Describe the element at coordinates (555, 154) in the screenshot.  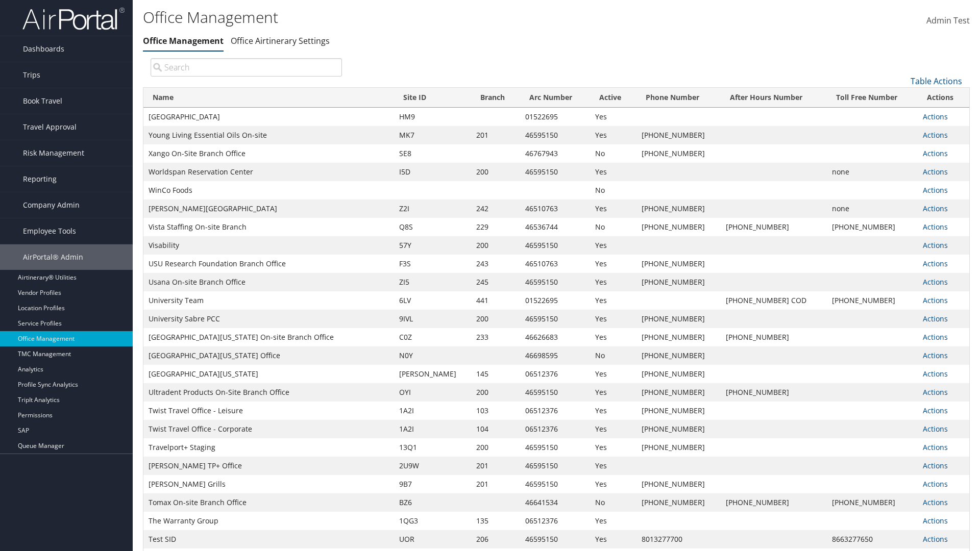
I see `td: 46767943` at that location.